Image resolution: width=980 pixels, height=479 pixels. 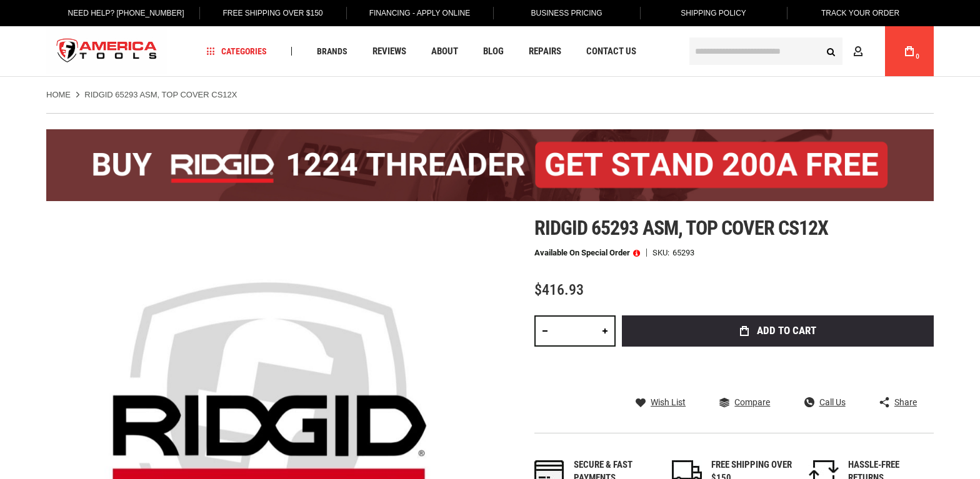 I want to click on a: 0, so click(x=909, y=51).